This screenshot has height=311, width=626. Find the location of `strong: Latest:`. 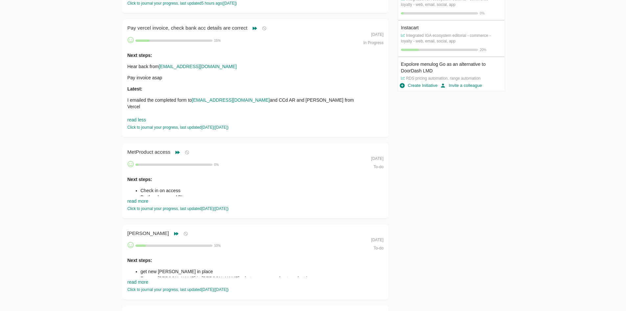

strong: Latest: is located at coordinates (135, 89).